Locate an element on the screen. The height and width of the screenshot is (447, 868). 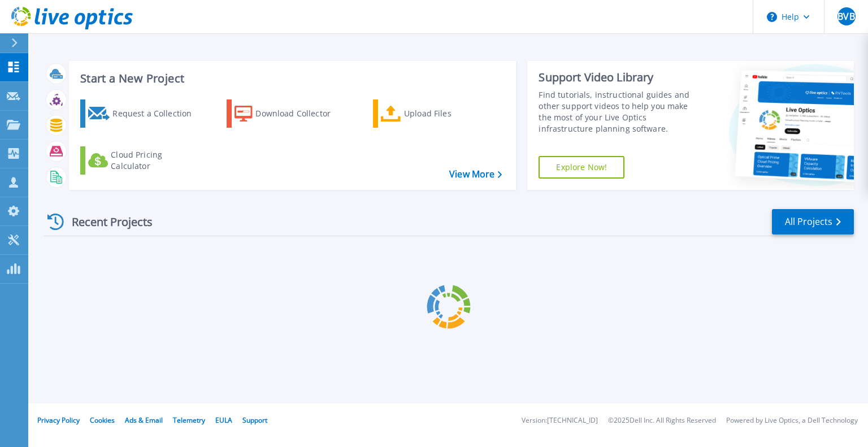
span: BVB is located at coordinates (846, 16).